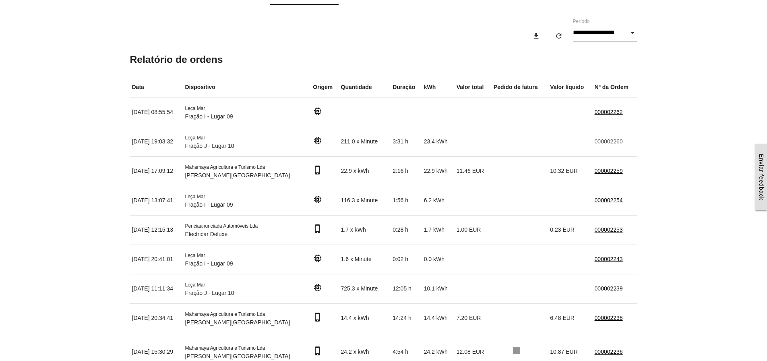 This screenshot has width=767, height=361. What do you see at coordinates (438, 171) in the screenshot?
I see `td: 22.9 kWh` at bounding box center [438, 171].